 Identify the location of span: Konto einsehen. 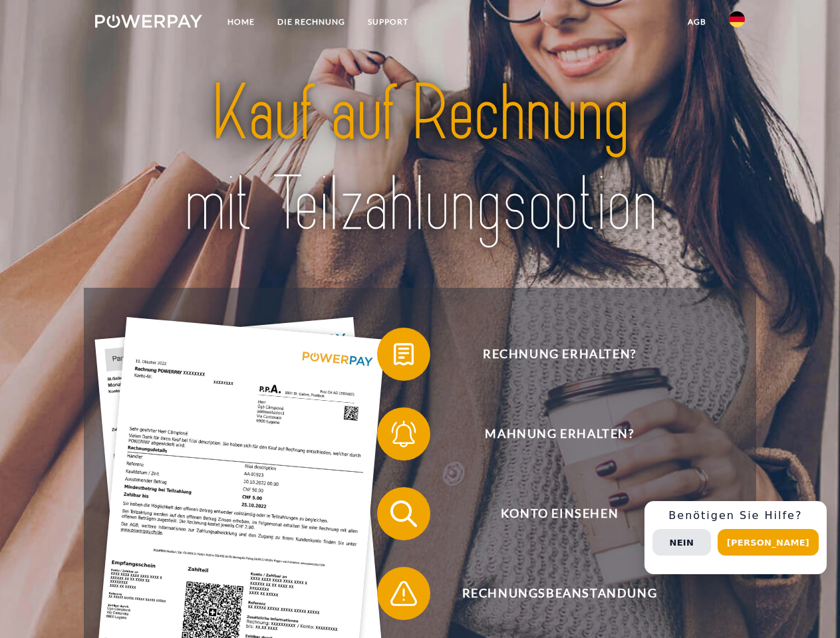
(559, 514).